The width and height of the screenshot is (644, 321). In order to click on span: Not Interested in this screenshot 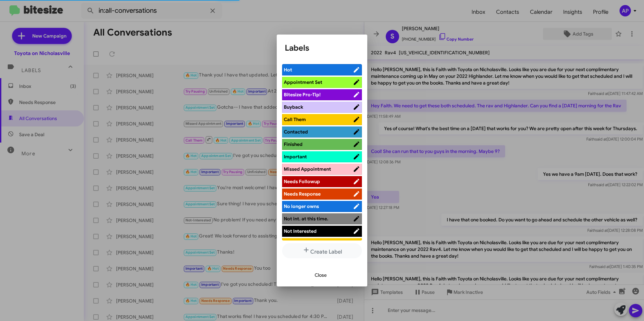, I will do `click(300, 231)`.